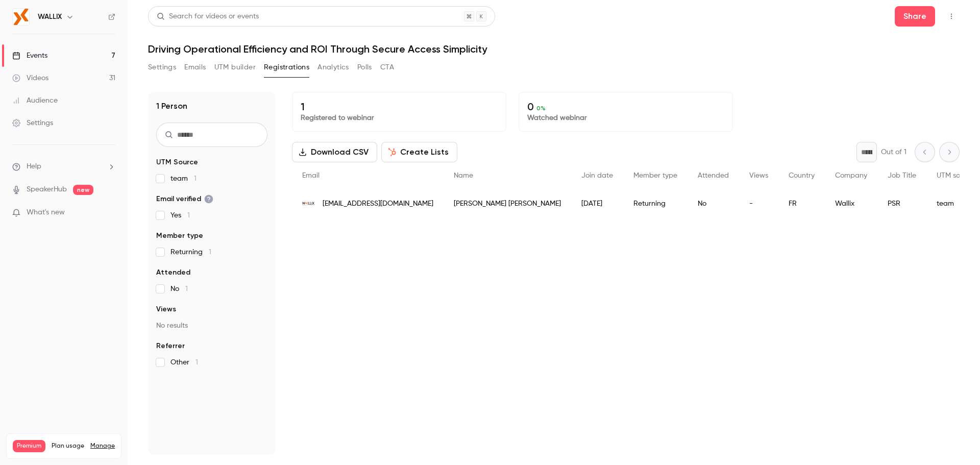 This screenshot has height=465, width=980. I want to click on button: Settings, so click(161, 67).